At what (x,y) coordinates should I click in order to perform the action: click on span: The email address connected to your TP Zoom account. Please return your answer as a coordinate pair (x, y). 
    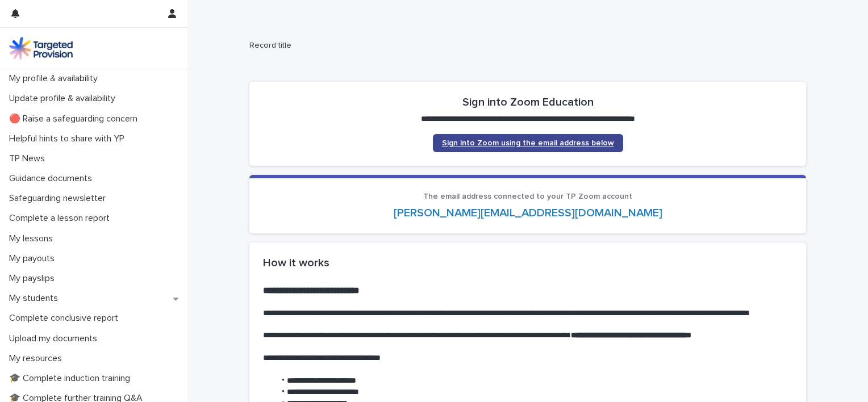
    Looking at the image, I should click on (528, 196).